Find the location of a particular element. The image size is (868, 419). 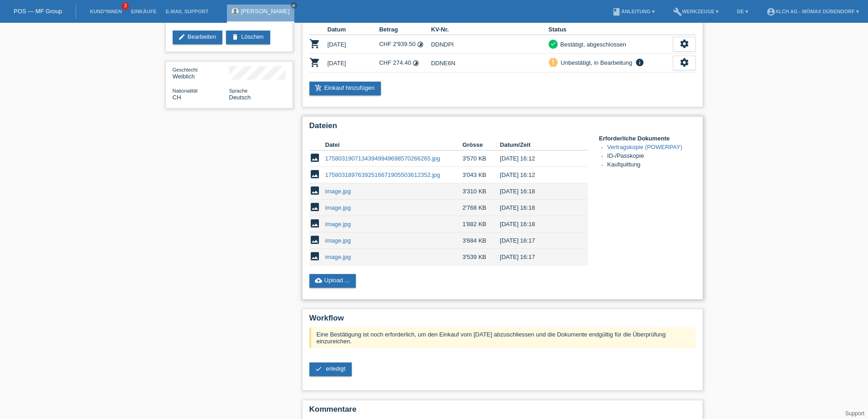

td: 1'882 KB is located at coordinates (481, 224).